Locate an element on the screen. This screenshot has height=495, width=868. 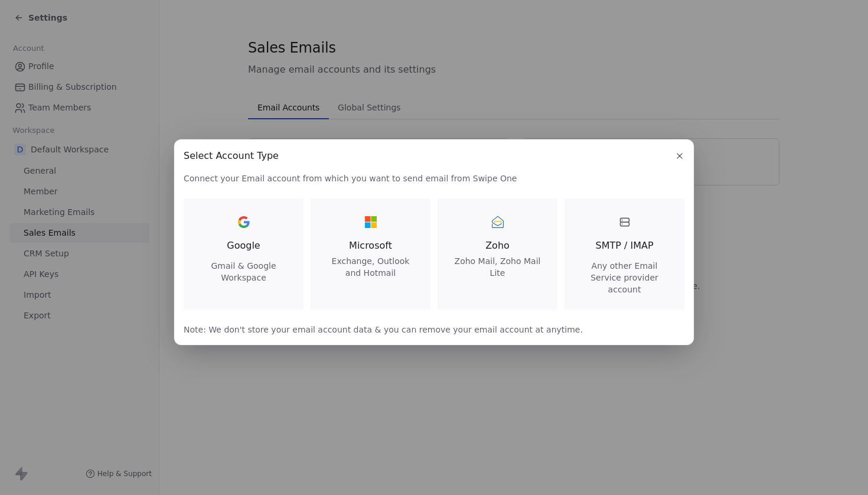
span: Zoho Mail, Zoho Mail Lite is located at coordinates (497, 267).